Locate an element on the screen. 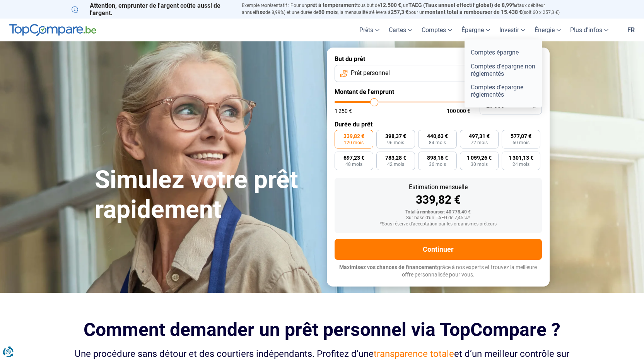 The width and height of the screenshot is (644, 360). span: 96 mois is located at coordinates (395, 143).